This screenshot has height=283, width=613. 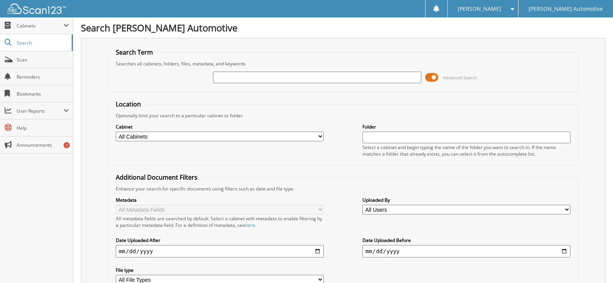 What do you see at coordinates (134, 52) in the screenshot?
I see `legend: Search Term` at bounding box center [134, 52].